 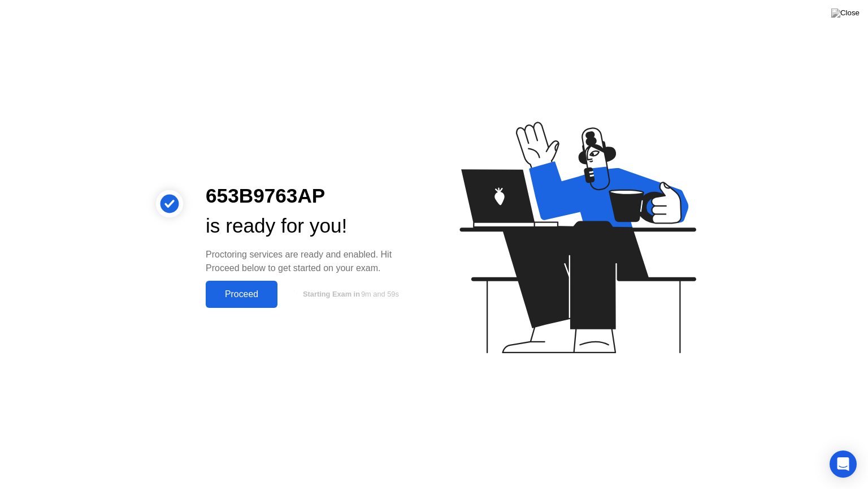 What do you see at coordinates (242, 294) in the screenshot?
I see `div: Proceed` at bounding box center [242, 294].